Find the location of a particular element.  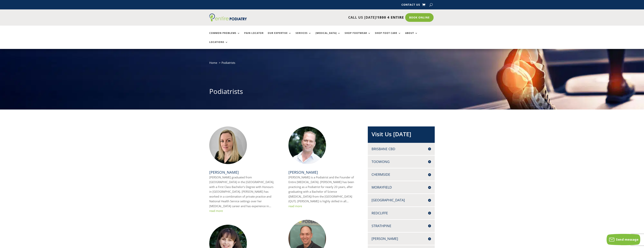

a: Services is located at coordinates (303, 36).